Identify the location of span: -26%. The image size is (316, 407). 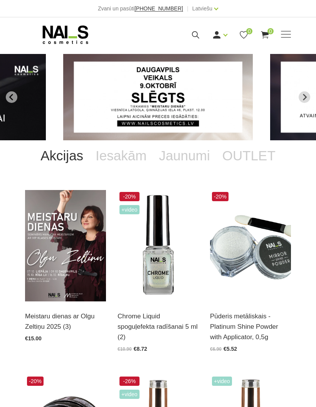
(130, 382).